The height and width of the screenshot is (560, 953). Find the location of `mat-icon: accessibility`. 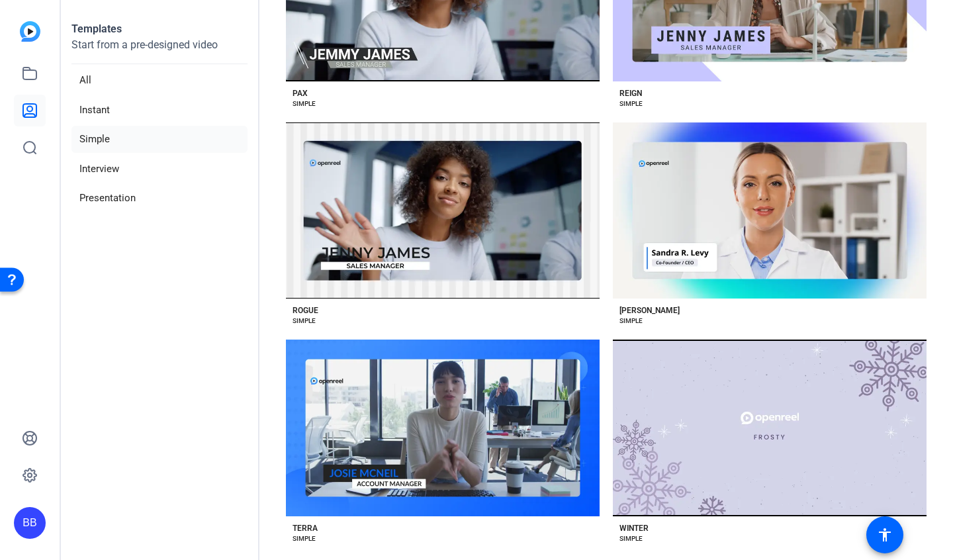

mat-icon: accessibility is located at coordinates (885, 535).